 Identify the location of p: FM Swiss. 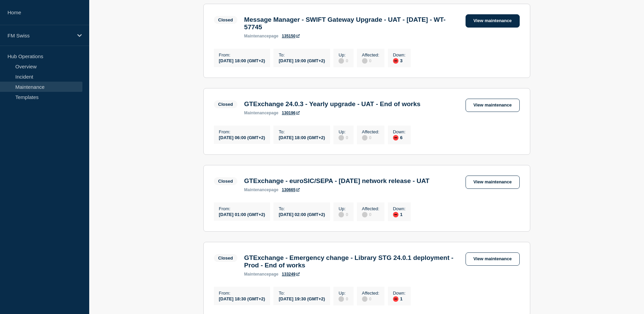
(40, 35).